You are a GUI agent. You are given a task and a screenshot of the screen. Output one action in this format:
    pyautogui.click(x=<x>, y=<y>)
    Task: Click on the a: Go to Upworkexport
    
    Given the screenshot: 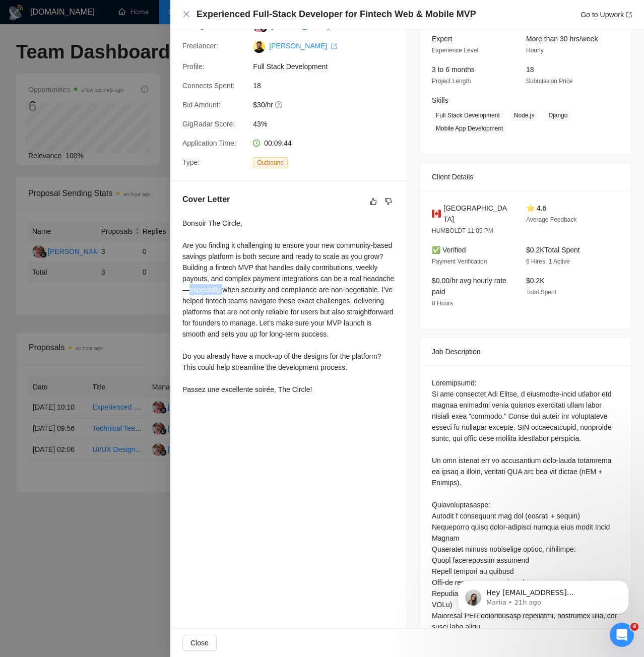 What is the action you would take?
    pyautogui.click(x=606, y=15)
    